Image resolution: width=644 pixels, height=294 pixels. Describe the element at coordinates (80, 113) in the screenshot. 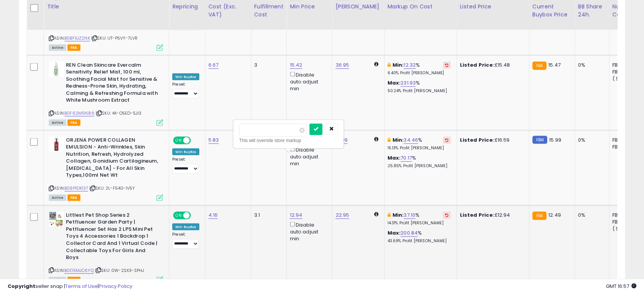

I see `a: B0F62M9686` at that location.